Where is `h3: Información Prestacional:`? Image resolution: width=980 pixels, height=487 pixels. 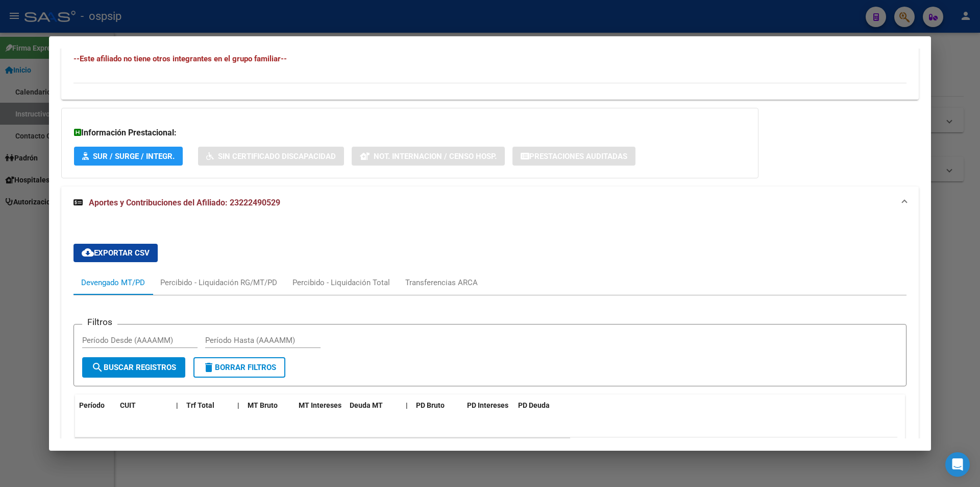 h3: Información Prestacional: is located at coordinates (410, 133).